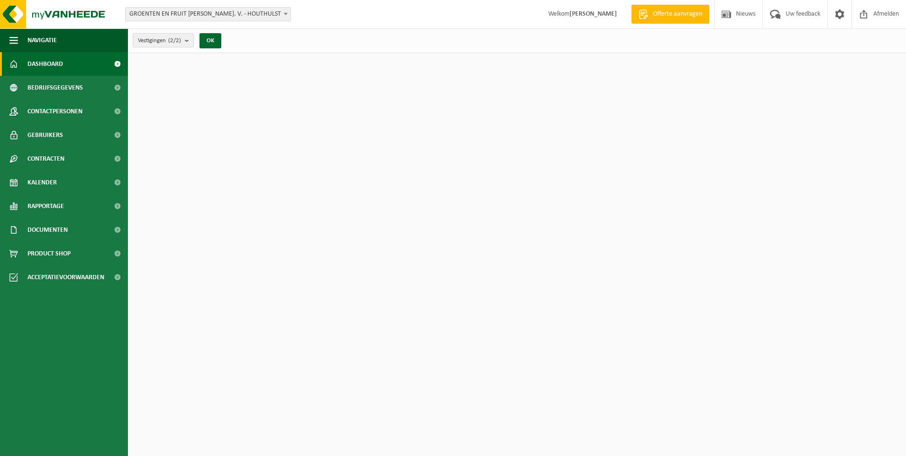 This screenshot has width=906, height=456. I want to click on span: Navigatie, so click(42, 40).